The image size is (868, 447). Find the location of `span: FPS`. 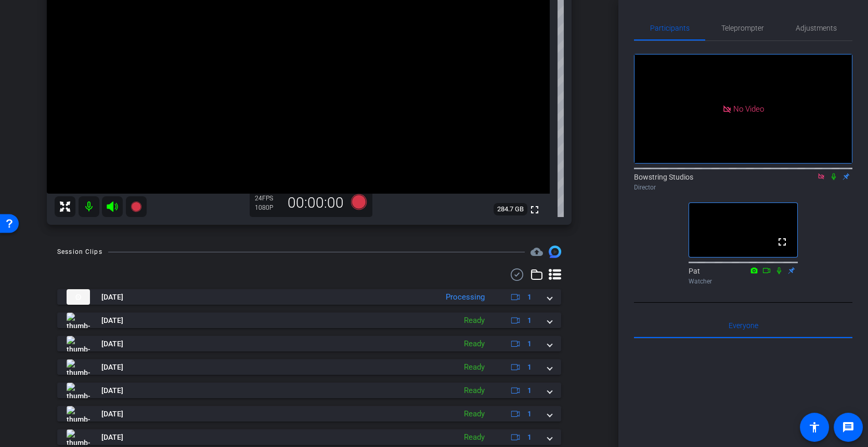

span: FPS is located at coordinates (267, 199).